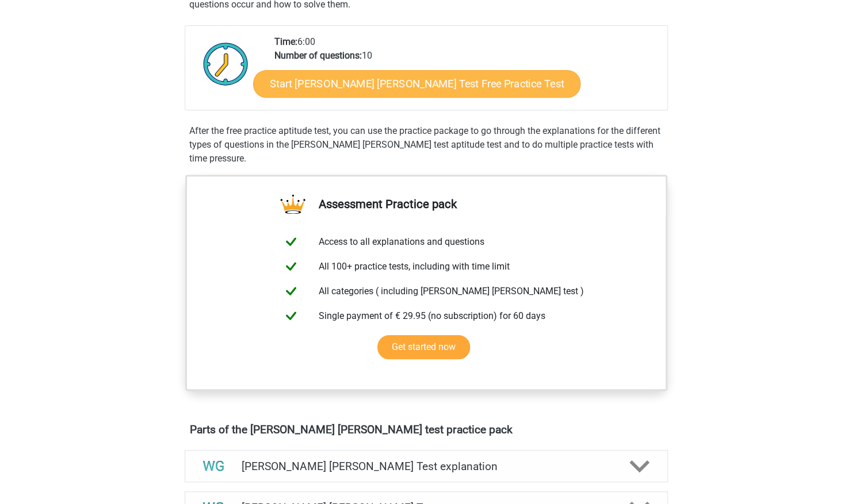  I want to click on img: watson glaser test explanations, so click(213, 467).